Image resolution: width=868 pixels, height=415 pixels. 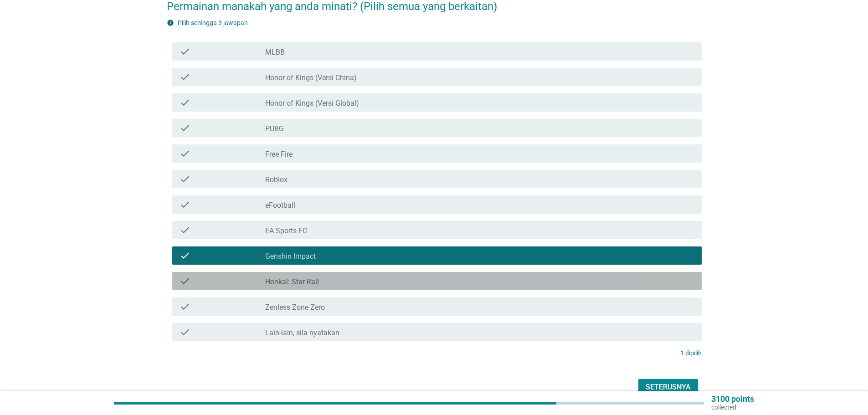 I want to click on p: 1 dipilih, so click(x=691, y=353).